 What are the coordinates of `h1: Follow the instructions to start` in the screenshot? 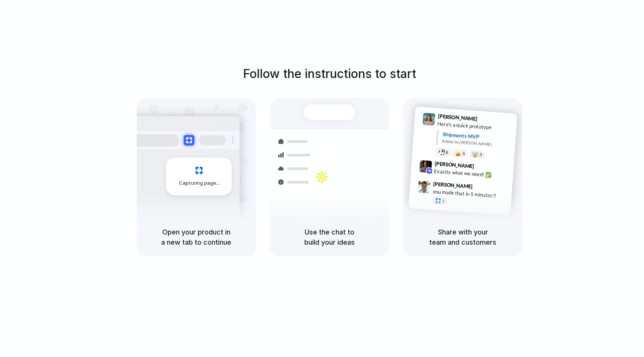 It's located at (330, 74).